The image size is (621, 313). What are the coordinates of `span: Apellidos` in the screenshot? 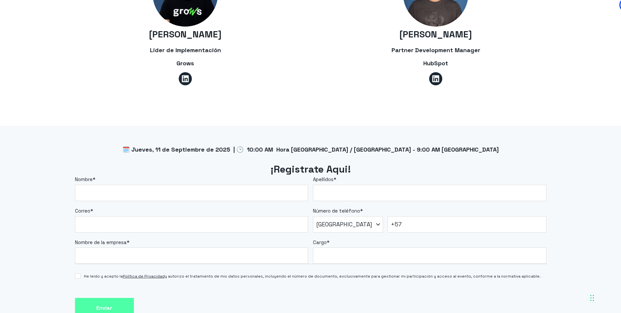 It's located at (323, 179).